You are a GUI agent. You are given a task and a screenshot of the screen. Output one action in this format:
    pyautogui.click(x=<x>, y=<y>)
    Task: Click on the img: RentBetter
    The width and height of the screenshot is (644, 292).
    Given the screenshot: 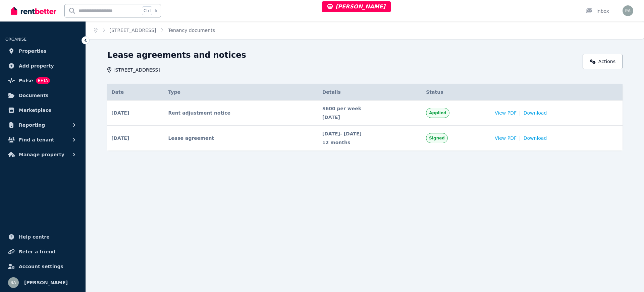 What is the action you would take?
    pyautogui.click(x=34, y=11)
    